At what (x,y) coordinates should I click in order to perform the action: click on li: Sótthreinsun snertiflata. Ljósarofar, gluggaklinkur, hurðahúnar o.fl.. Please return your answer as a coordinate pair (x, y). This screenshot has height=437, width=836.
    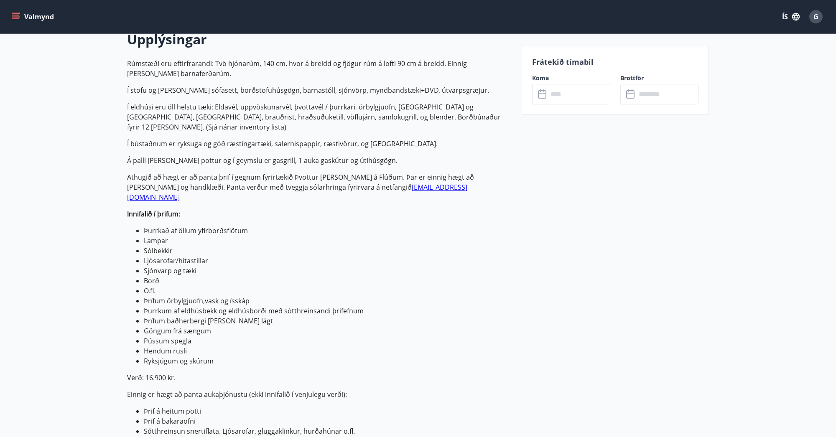
    Looking at the image, I should click on (328, 431).